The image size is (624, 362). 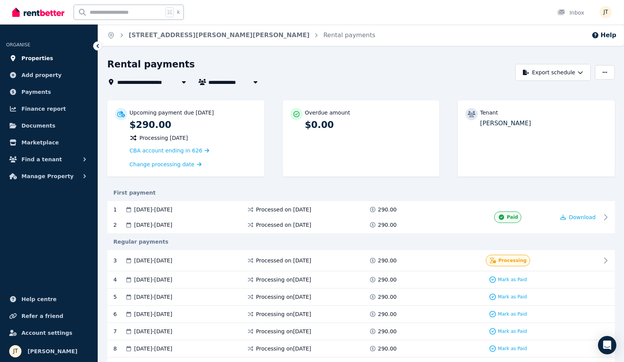 What do you see at coordinates (49, 58) in the screenshot?
I see `a: Properties` at bounding box center [49, 58].